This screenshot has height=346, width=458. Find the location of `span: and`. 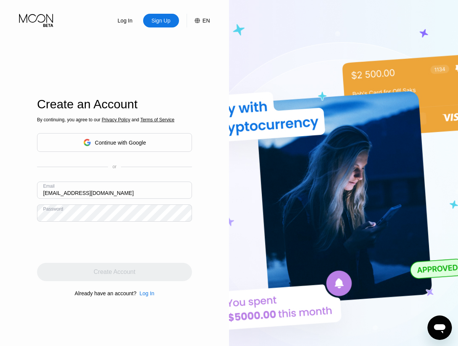

span: and is located at coordinates (135, 120).